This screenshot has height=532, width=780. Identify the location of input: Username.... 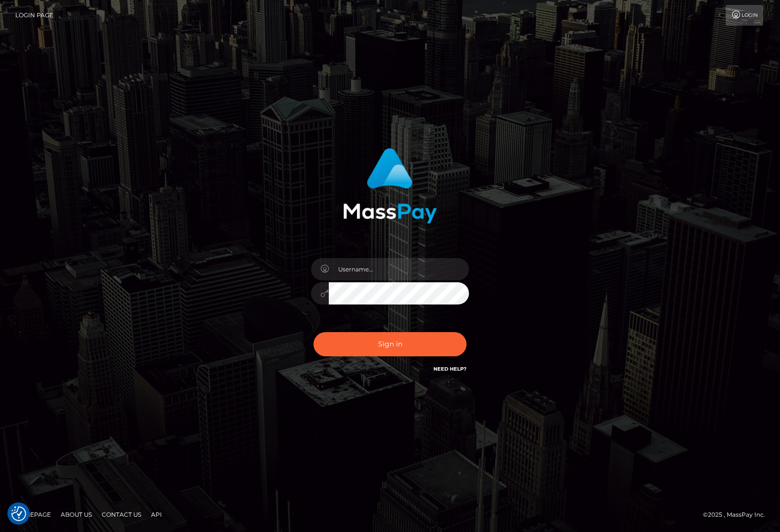
(399, 269).